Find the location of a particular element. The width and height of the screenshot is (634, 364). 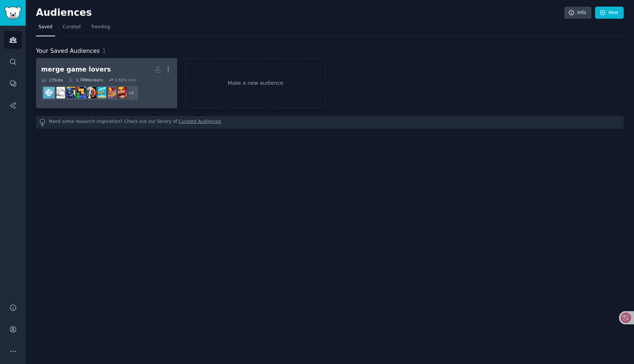

div: 1.7M Members is located at coordinates (85, 80).